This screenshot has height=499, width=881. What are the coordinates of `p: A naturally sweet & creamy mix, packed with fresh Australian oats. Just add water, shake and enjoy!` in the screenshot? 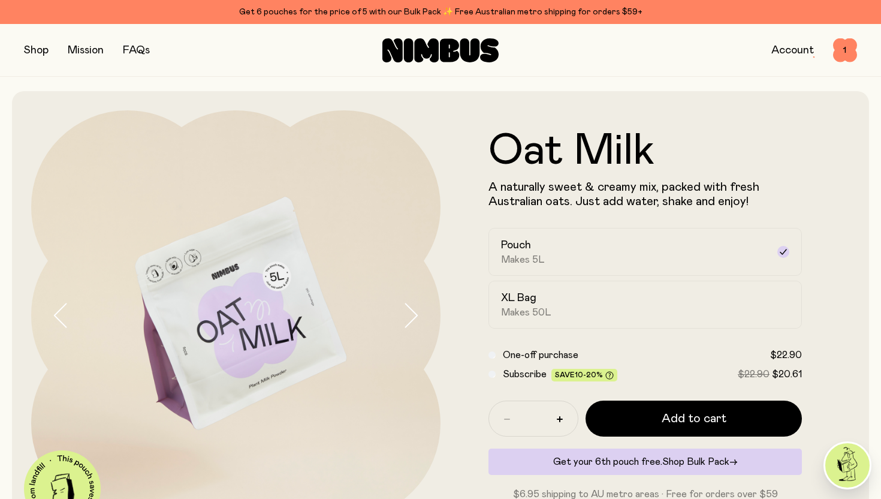 It's located at (645, 194).